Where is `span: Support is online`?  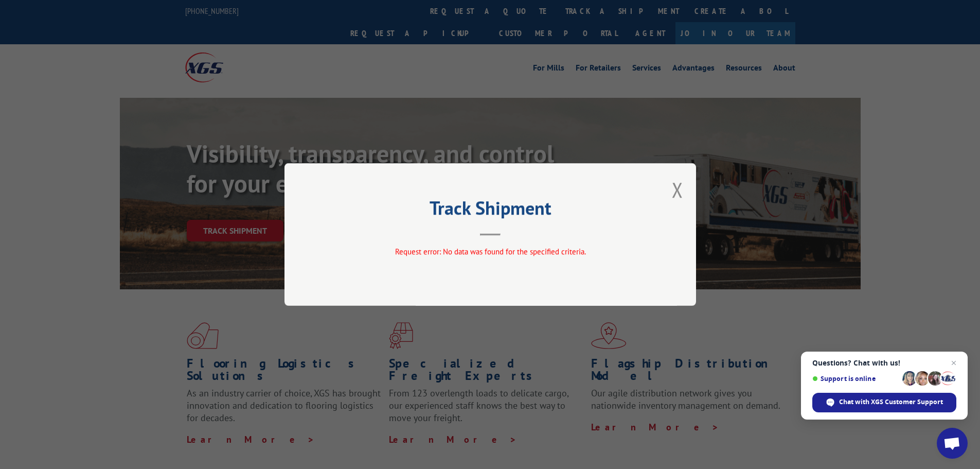 span: Support is online is located at coordinates (856, 378).